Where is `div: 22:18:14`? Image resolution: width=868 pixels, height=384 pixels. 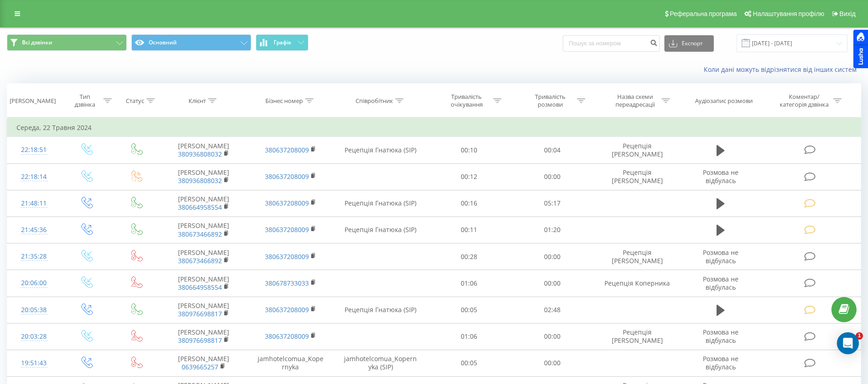
div: 22:18:14 is located at coordinates (34, 176).